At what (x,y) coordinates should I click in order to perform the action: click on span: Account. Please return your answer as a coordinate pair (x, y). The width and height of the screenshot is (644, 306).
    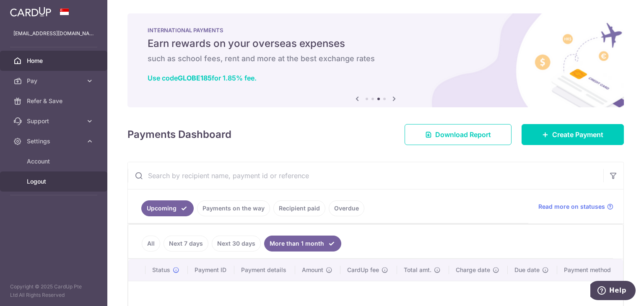
    Looking at the image, I should click on (55, 162).